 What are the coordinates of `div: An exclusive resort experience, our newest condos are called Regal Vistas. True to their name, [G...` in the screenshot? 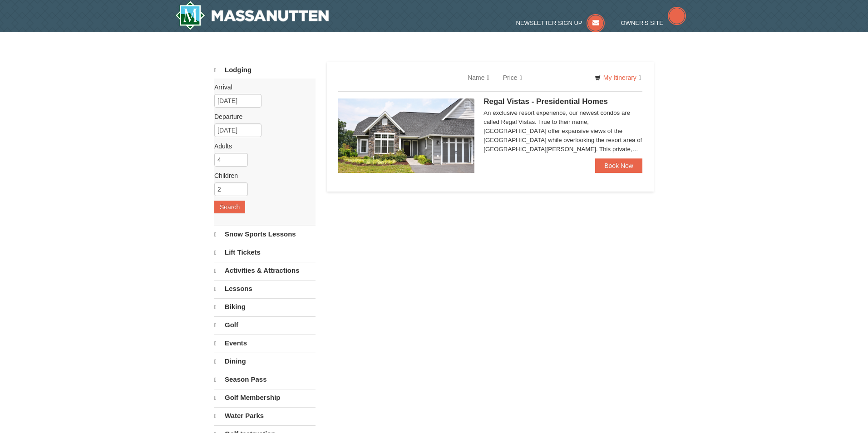 It's located at (563, 131).